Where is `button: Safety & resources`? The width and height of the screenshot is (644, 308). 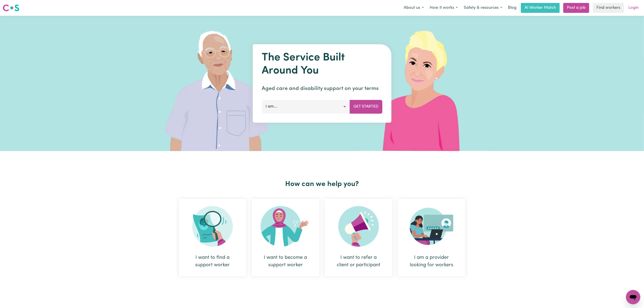 button: Safety & resources is located at coordinates (483, 8).